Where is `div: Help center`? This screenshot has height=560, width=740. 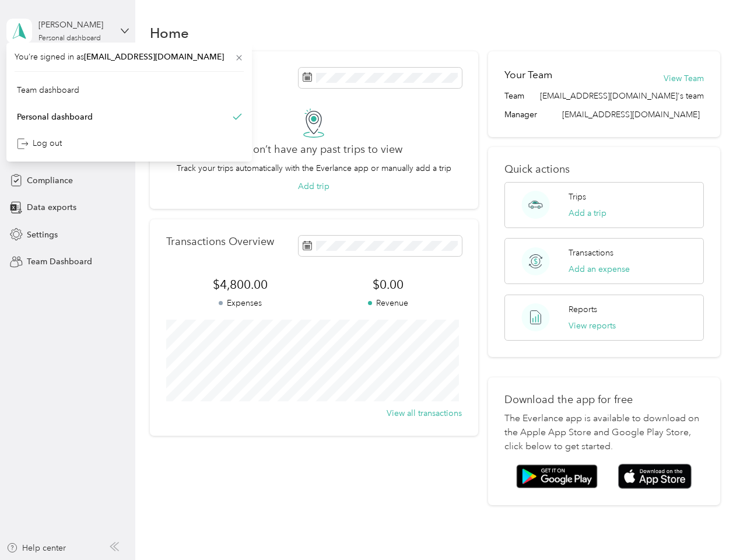 div: Help center is located at coordinates (36, 548).